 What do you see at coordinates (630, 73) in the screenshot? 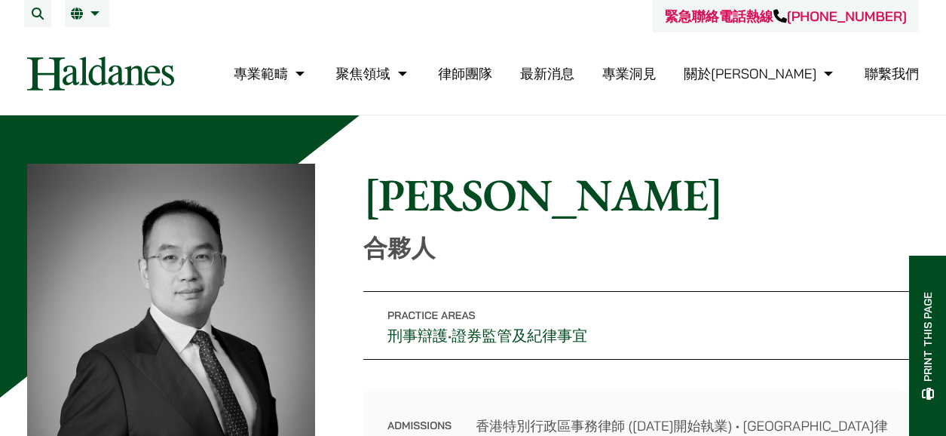
I see `a: 專業洞見` at bounding box center [630, 73].